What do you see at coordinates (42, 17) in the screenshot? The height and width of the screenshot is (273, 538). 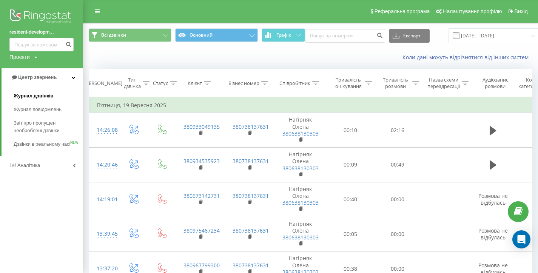 I see `img: Ringostat logo` at bounding box center [42, 17].